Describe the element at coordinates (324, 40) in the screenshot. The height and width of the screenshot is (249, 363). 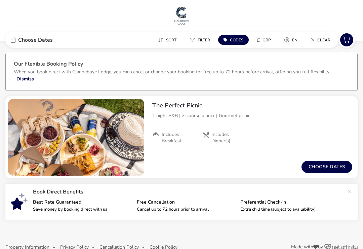
I see `span: Clear` at that location.